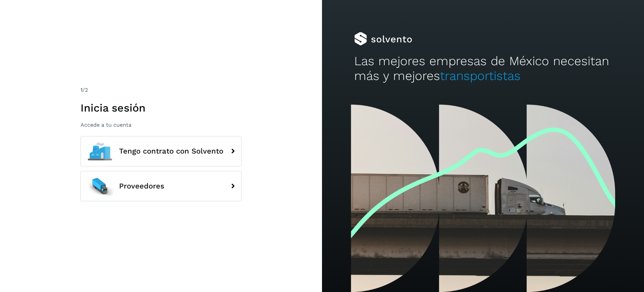 The width and height of the screenshot is (644, 292). What do you see at coordinates (82, 89) in the screenshot?
I see `span: 1` at bounding box center [82, 89].